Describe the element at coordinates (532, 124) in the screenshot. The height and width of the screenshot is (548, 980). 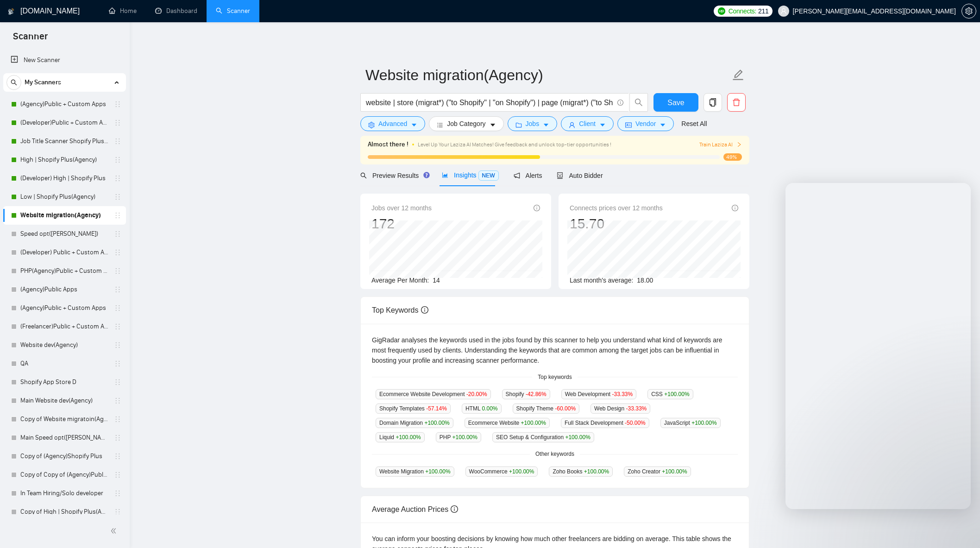
I see `button: folderJobscaret-down` at that location.